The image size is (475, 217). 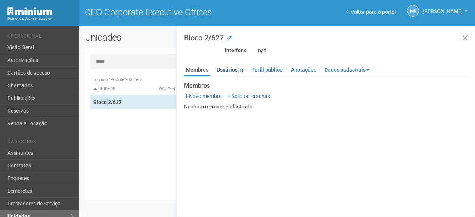 What do you see at coordinates (248, 96) in the screenshot?
I see `a: Solicitar crachás` at bounding box center [248, 96].